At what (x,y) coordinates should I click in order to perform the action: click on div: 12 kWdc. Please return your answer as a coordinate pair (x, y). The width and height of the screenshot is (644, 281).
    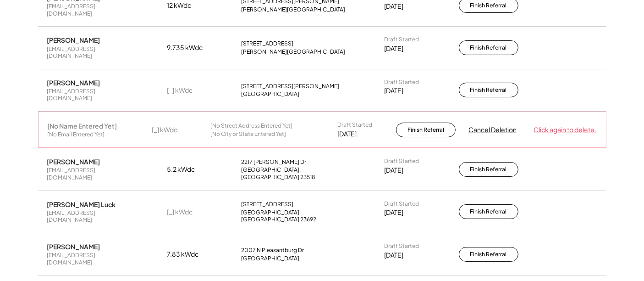
    Looking at the image, I should click on (191, 5).